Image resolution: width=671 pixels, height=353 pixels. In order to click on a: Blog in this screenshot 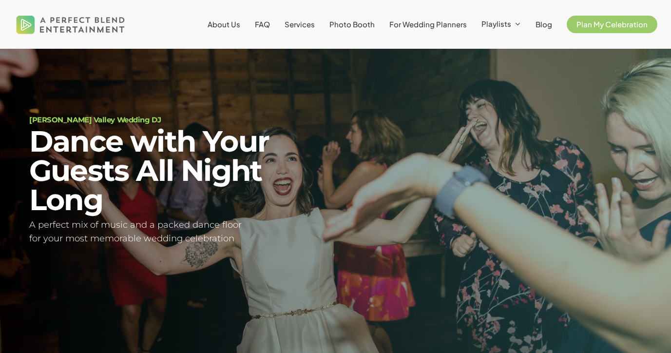, I will do `click(544, 24)`.